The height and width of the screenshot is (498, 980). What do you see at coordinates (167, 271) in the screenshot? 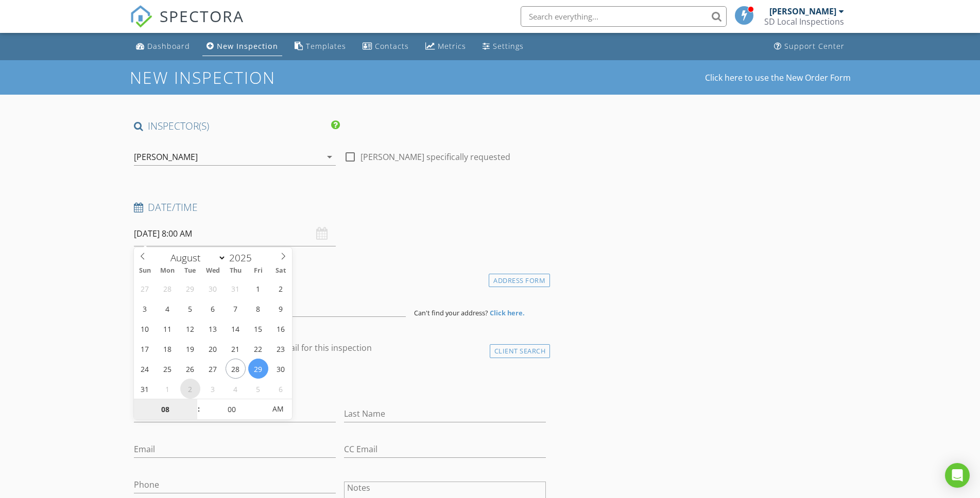
I see `span: Mon` at bounding box center [167, 271].